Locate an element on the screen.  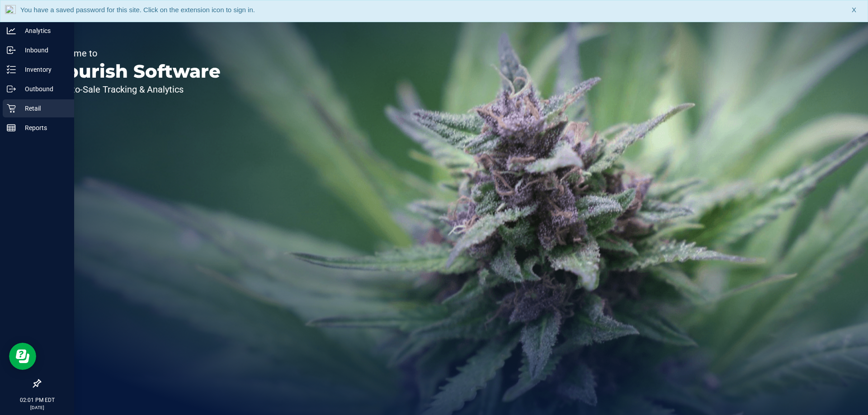
span: You have a saved password for this site. Click on the extension icon to sign in. is located at coordinates (137, 9).